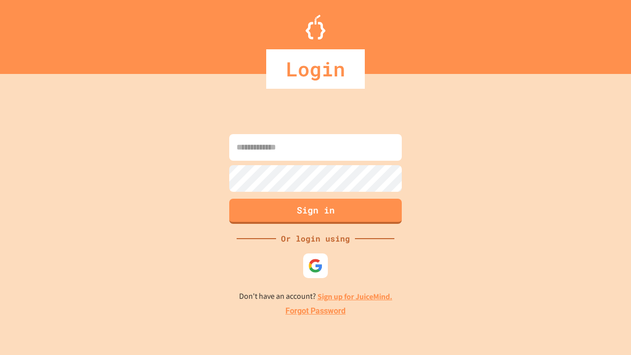  I want to click on img: Logo.svg, so click(315, 27).